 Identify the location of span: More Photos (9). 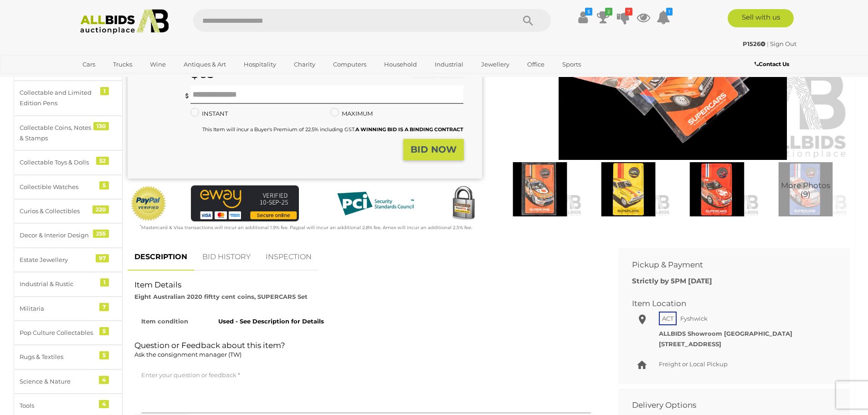
(805, 190).